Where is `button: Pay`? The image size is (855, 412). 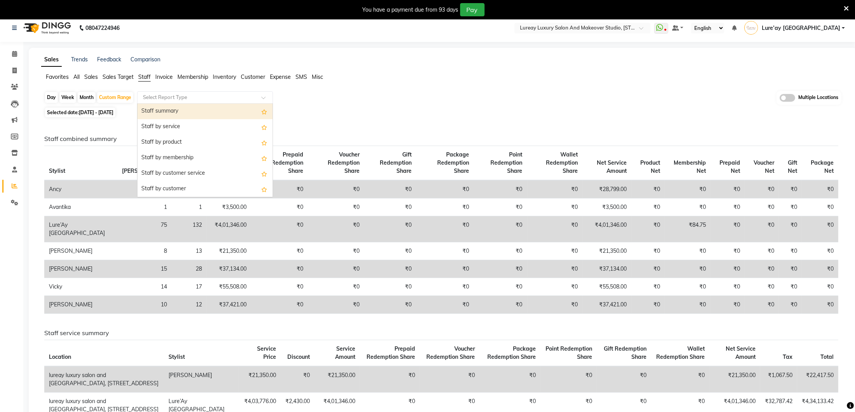 button: Pay is located at coordinates (472, 10).